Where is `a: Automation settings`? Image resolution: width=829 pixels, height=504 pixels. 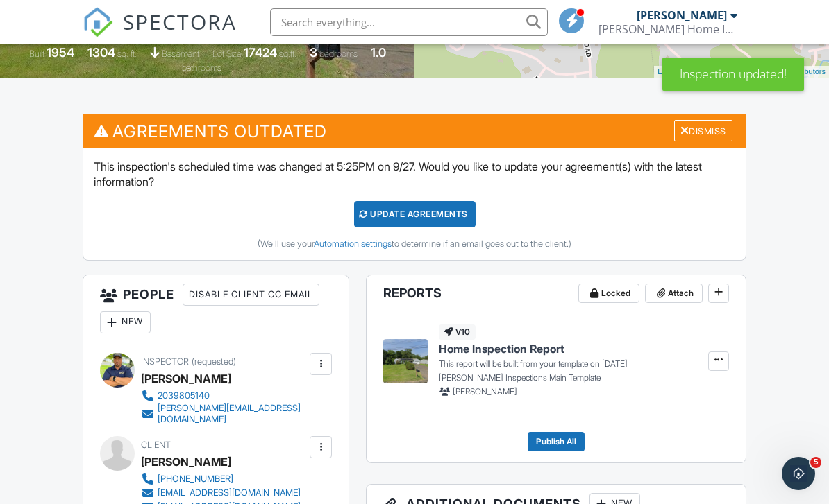
a: Automation settings is located at coordinates (353, 243).